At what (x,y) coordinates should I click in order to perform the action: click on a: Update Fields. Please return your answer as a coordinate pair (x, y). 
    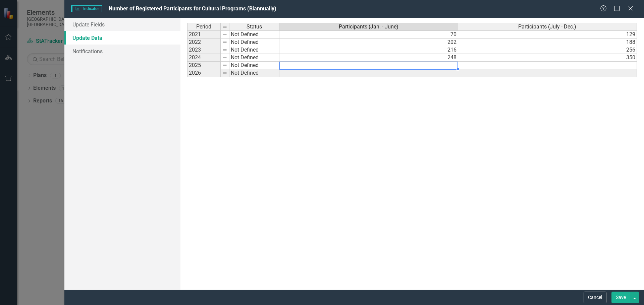
    Looking at the image, I should click on (122, 24).